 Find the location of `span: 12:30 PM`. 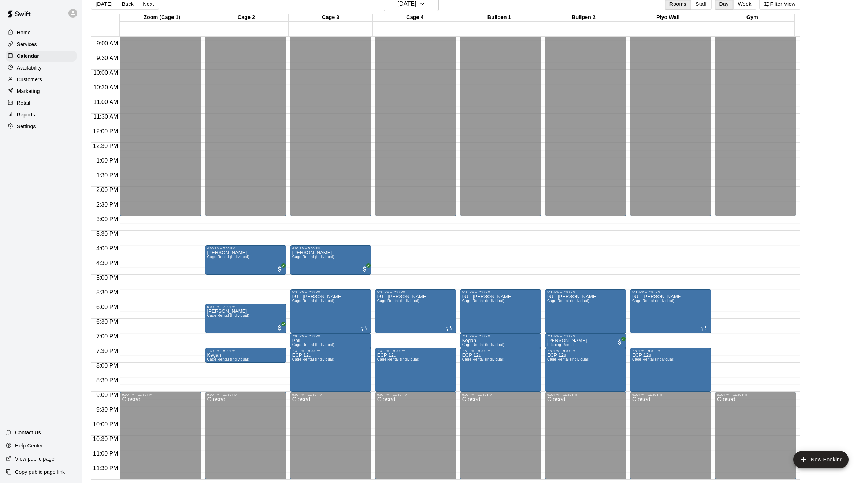

span: 12:30 PM is located at coordinates (105, 146).